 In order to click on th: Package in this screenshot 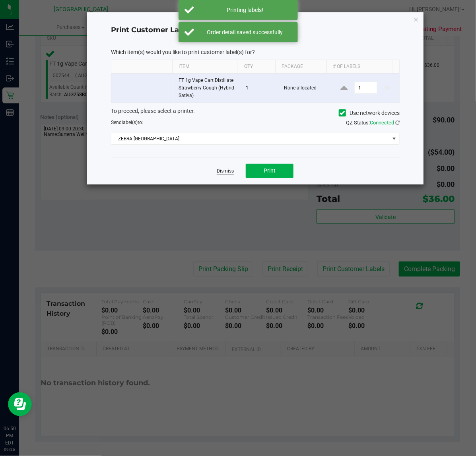, I will do `click(301, 67)`.